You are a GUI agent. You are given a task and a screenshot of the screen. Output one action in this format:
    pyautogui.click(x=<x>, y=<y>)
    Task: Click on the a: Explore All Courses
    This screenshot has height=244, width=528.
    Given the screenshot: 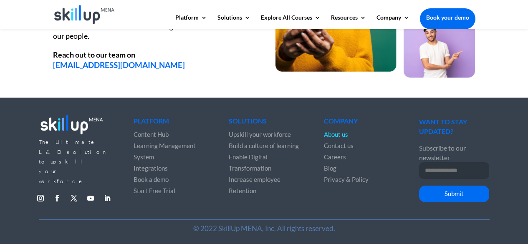 What is the action you would take?
    pyautogui.click(x=290, y=22)
    